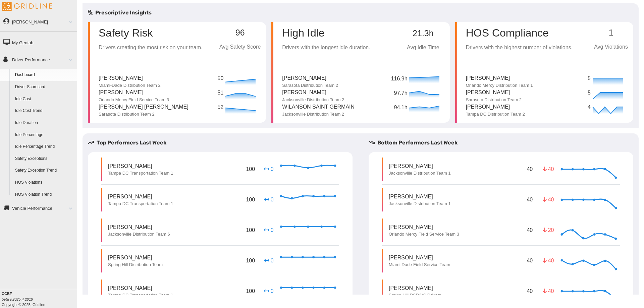  What do you see at coordinates (401, 96) in the screenshot?
I see `p: 97.7h` at bounding box center [401, 96].